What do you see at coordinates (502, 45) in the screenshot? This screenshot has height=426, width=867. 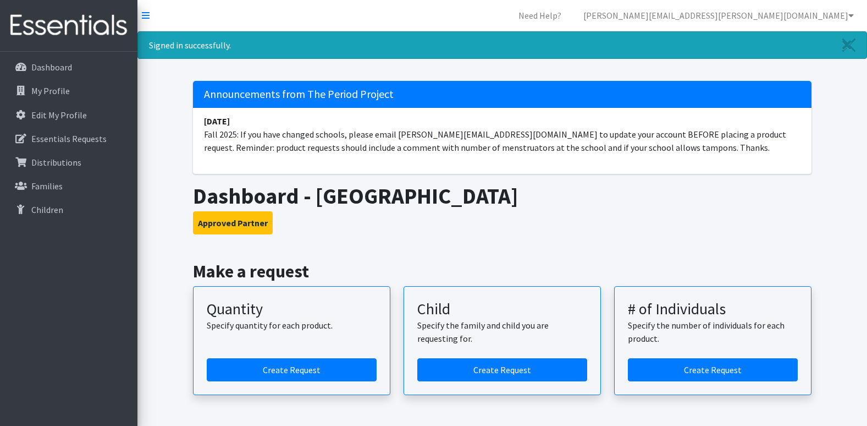 I see `div: Signed in successfully.` at bounding box center [502, 45].